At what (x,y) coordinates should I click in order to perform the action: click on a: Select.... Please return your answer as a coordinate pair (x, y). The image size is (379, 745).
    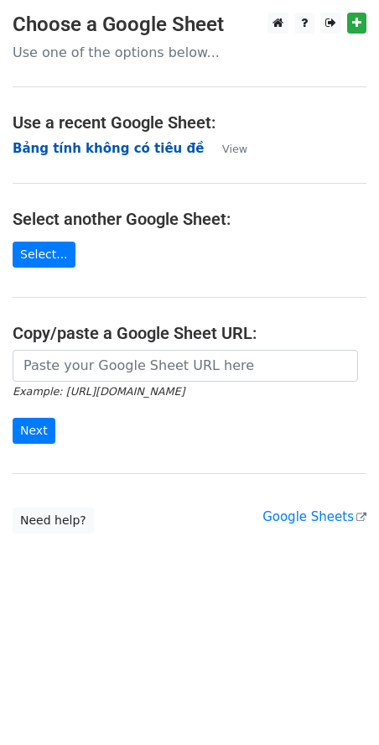
    Looking at the image, I should click on (44, 254).